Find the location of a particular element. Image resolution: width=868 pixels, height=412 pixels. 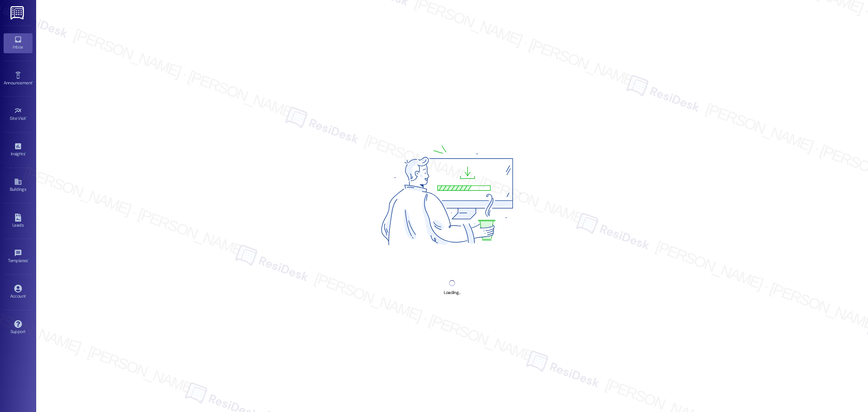

div: Loading... is located at coordinates (452, 292).